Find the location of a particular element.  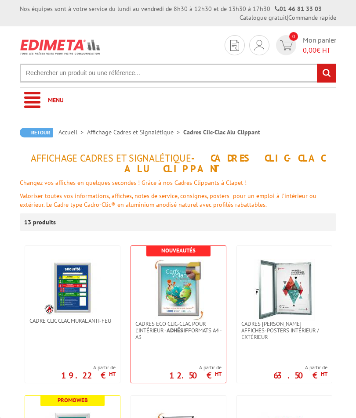

a: Affichage Cadres et Signalétique is located at coordinates (135, 132).